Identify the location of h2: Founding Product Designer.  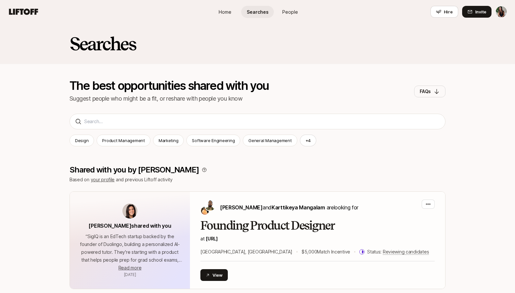
(318, 226).